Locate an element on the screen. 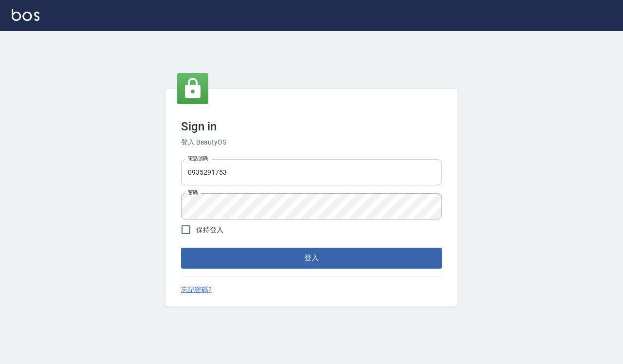 The height and width of the screenshot is (364, 623). img: Logo is located at coordinates (25, 15).